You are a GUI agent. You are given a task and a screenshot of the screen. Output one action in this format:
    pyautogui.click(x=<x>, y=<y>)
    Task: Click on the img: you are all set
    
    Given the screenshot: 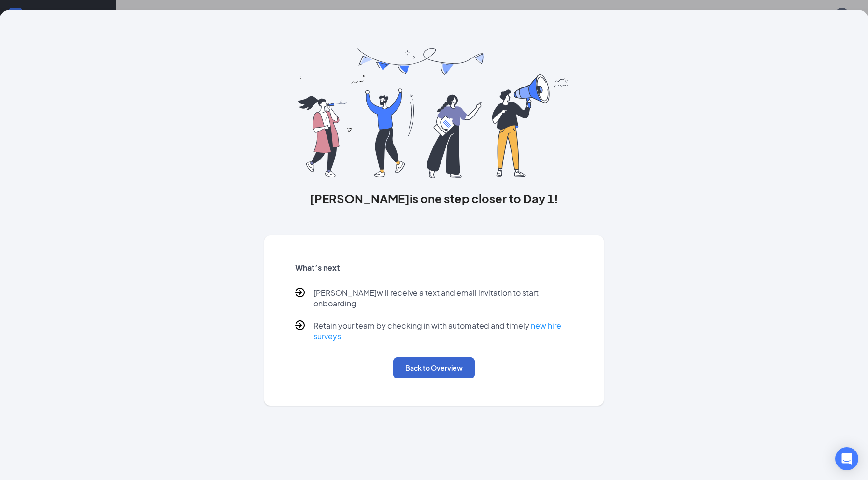 What is the action you would take?
    pyautogui.click(x=434, y=113)
    